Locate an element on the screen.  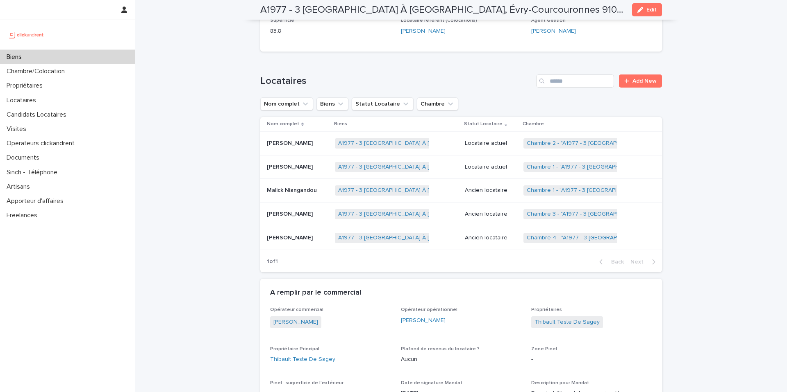
p: Aucun is located at coordinates (461, 360).